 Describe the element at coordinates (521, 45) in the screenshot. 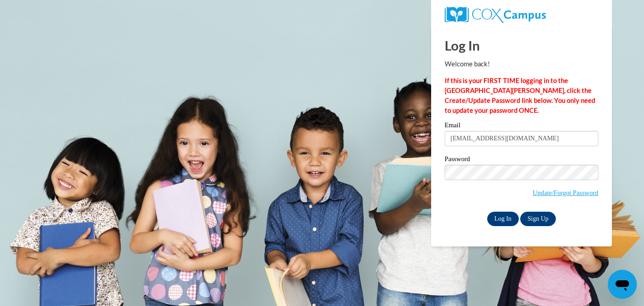

I see `h1: Log In` at that location.